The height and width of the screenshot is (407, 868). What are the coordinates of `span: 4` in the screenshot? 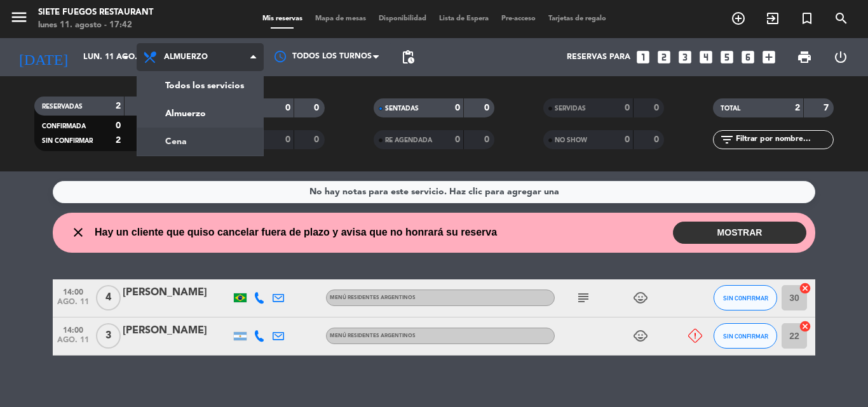 It's located at (108, 298).